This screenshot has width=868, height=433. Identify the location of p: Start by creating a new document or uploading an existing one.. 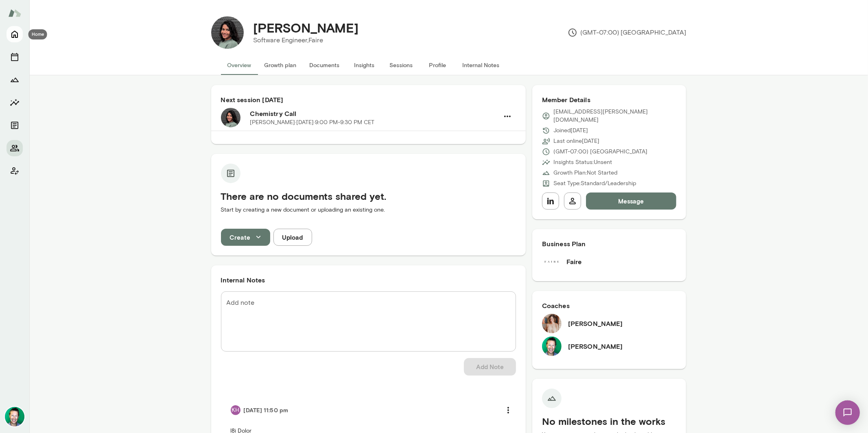
(368, 210).